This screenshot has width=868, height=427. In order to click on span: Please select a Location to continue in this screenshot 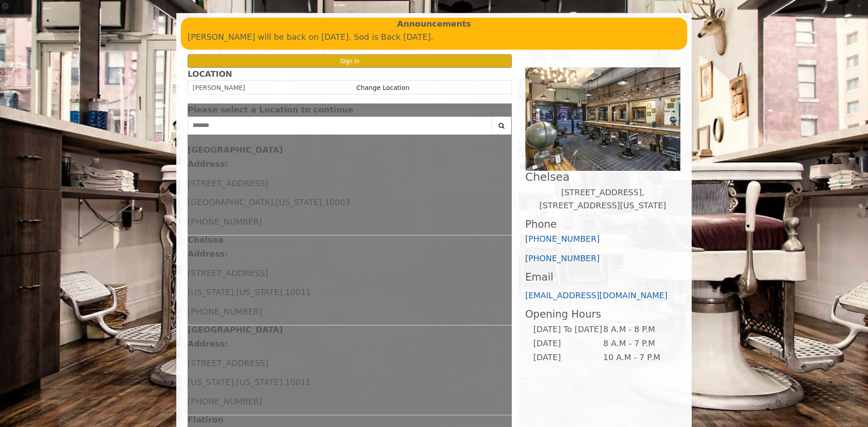, I will do `click(270, 109)`.